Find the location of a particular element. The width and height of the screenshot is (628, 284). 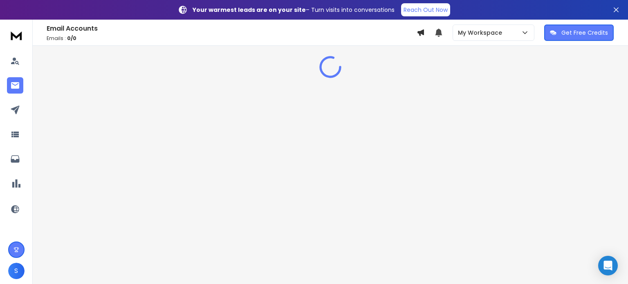

p: Get Free Credits is located at coordinates (585, 33).